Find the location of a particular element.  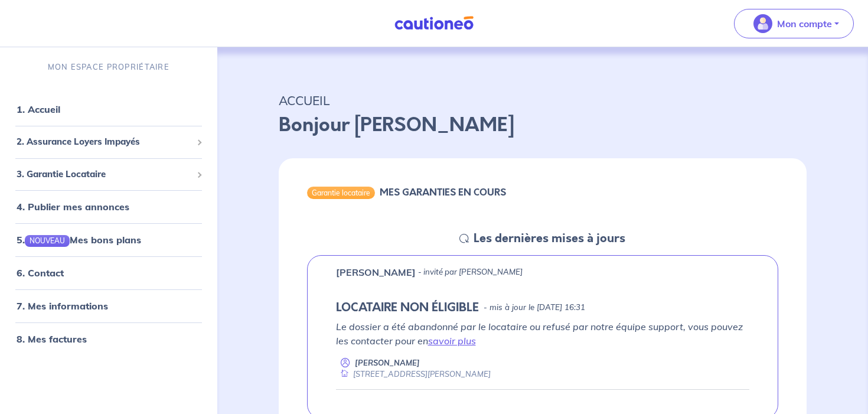

h6: MES GARANTIES EN COURS is located at coordinates (443, 192).